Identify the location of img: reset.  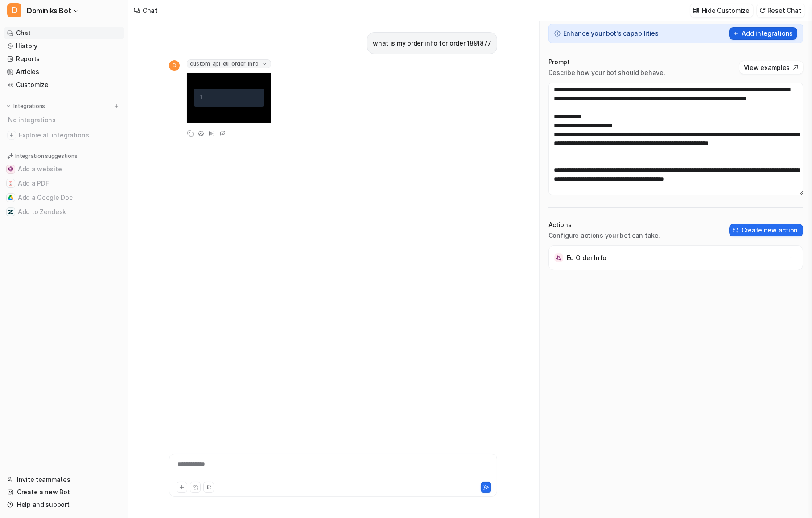
(762, 10).